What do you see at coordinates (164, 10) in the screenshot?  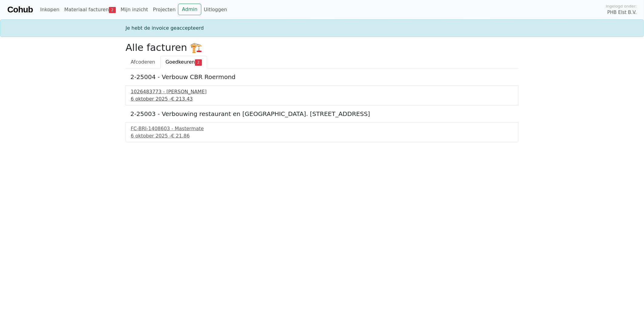 I see `a: Projecten` at bounding box center [164, 10].